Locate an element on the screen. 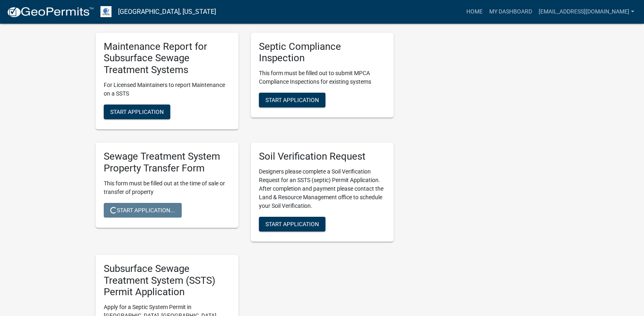 This screenshot has height=316, width=644. h5: Sewage Treatment System Property Transfer Form is located at coordinates (167, 163).